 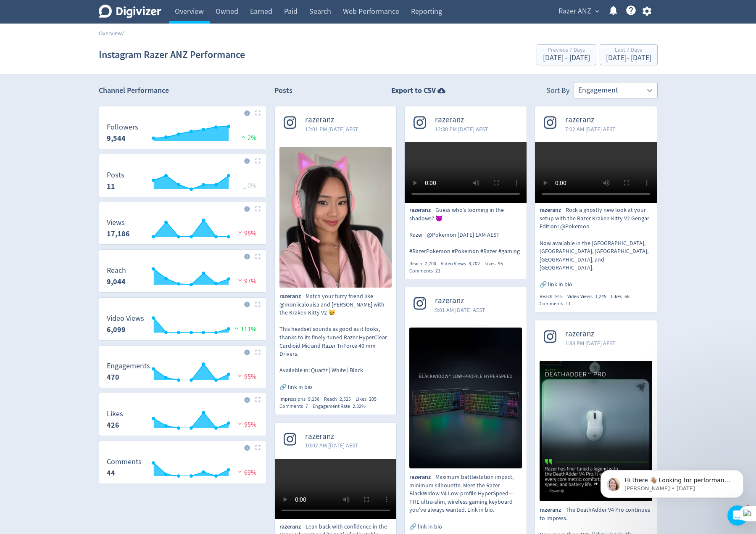 What do you see at coordinates (567, 50) in the screenshot?
I see `div: Previous 7 Days` at bounding box center [567, 50].